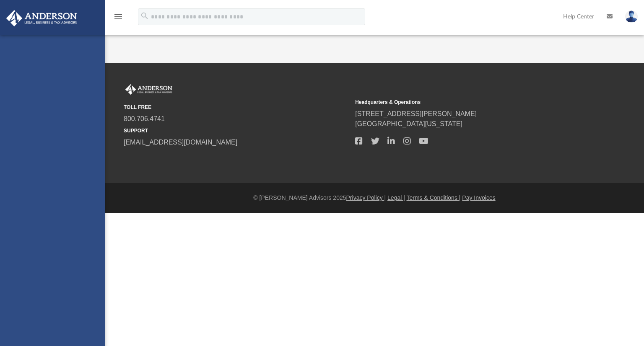 Image resolution: width=644 pixels, height=346 pixels. I want to click on a: Terms & Conditions |, so click(433, 198).